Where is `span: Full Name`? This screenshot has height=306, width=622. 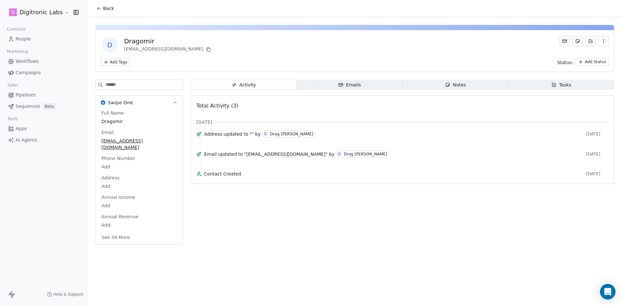
span: Full Name is located at coordinates (113, 113).